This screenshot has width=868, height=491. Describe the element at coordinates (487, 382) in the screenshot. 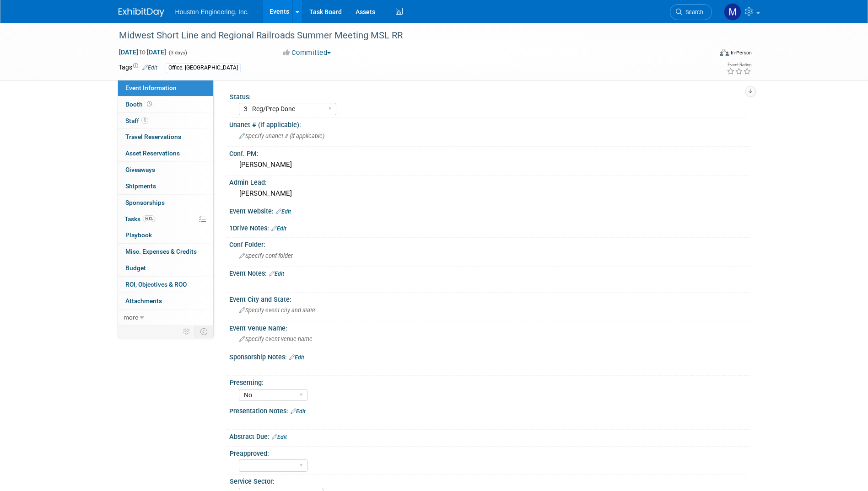

I see `div: Presenting:` at that location.